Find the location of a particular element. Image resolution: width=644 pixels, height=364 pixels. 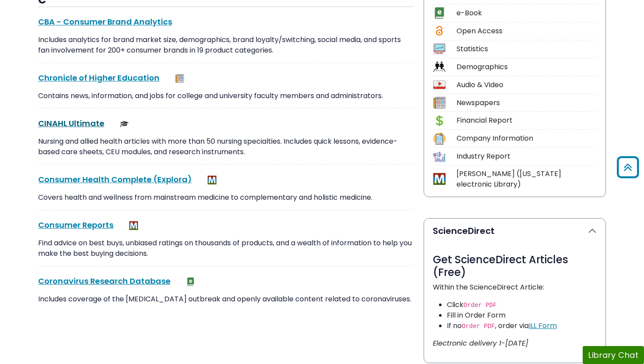

img: Icon Open Access is located at coordinates (439, 31).